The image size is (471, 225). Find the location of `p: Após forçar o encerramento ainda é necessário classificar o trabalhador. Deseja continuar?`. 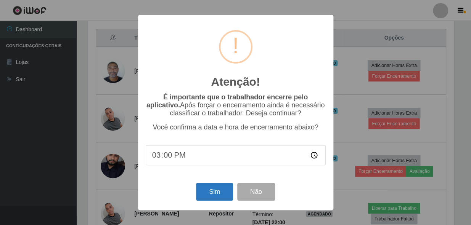

p: Após forçar o encerramento ainda é necessário classificar o trabalhador. Deseja continuar? is located at coordinates (236, 105).